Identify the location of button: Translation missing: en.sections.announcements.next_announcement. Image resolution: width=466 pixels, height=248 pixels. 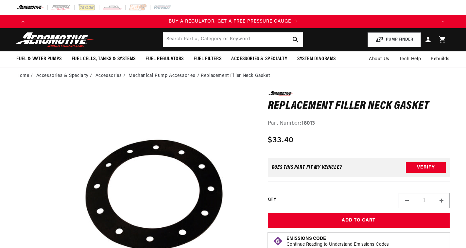
(443, 22).